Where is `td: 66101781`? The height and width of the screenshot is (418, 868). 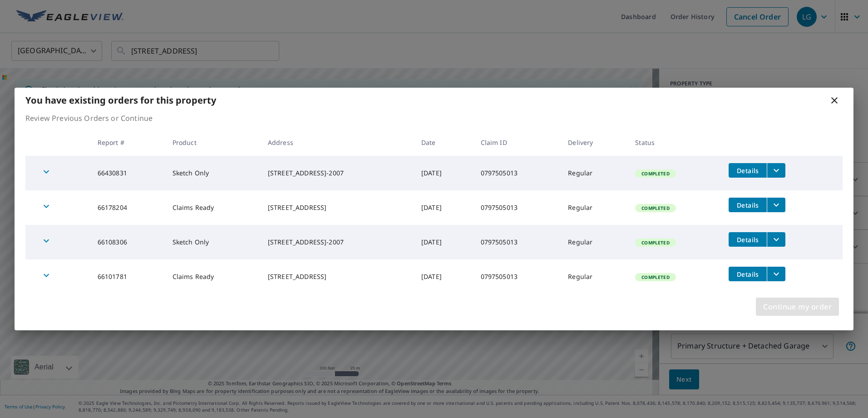 td: 66101781 is located at coordinates (128, 276).